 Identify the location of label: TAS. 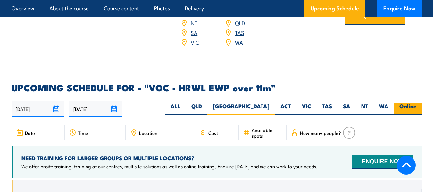
(327, 109).